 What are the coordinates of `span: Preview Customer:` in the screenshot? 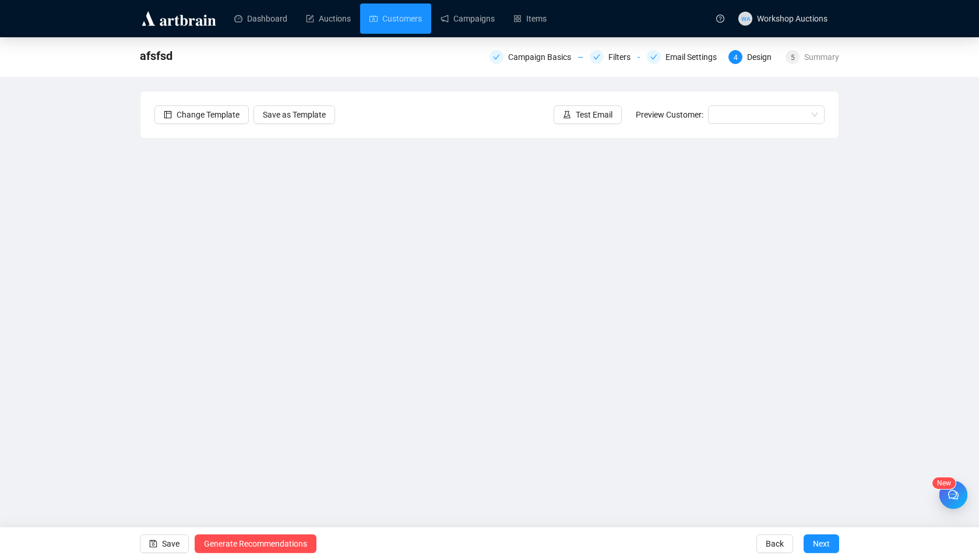 It's located at (670, 115).